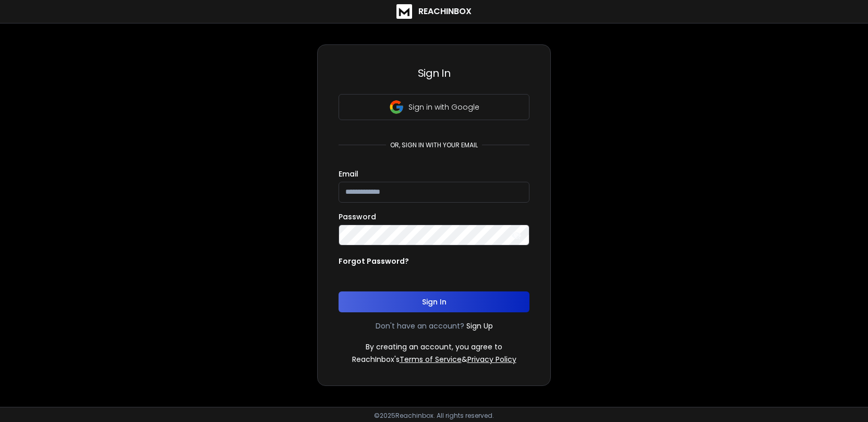 The width and height of the screenshot is (868, 422). Describe the element at coordinates (434, 415) in the screenshot. I see `p: © 2025 Reachinbox. All rights reserved.` at that location.